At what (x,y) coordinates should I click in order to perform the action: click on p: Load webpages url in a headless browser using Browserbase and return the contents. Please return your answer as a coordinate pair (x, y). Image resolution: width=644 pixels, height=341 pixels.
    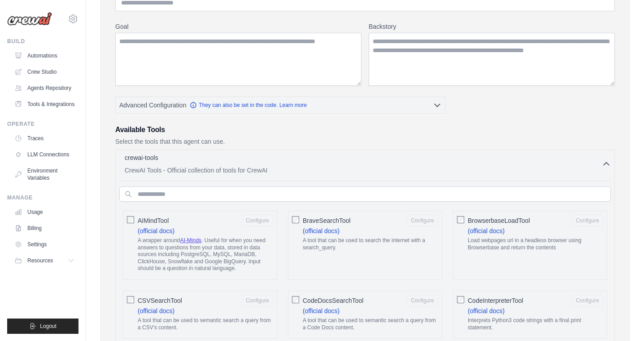
    Looking at the image, I should click on (535, 244).